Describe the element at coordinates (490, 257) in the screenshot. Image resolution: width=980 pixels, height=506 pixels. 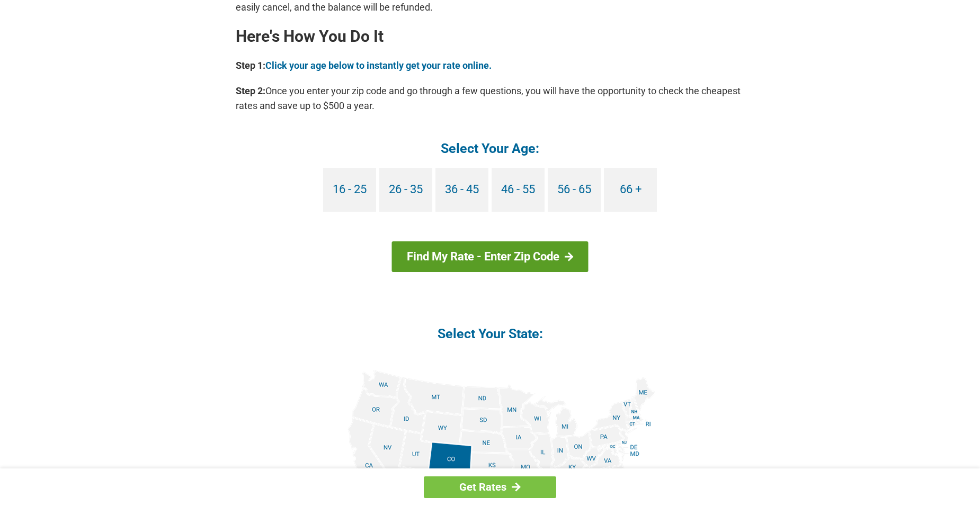
I see `a: Find My Rate - Enter Zip Code` at that location.